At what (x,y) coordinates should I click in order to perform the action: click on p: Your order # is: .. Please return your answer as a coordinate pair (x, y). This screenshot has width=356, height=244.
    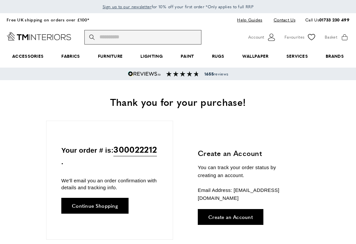
    Looking at the image, I should click on (109, 155).